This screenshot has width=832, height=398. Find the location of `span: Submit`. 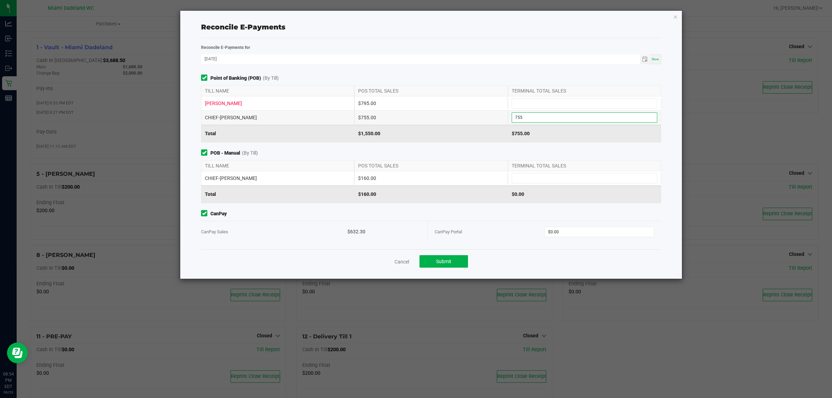

span: Submit is located at coordinates (444, 262).